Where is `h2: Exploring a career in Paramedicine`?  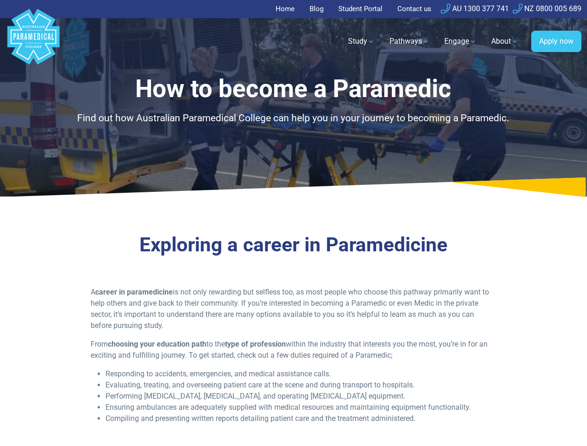 h2: Exploring a career in Paramedicine is located at coordinates (293, 245).